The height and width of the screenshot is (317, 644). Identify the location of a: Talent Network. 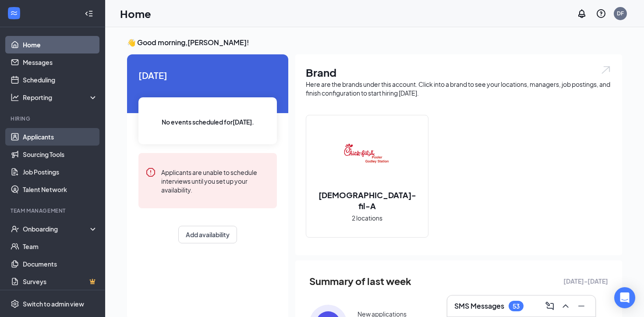
(60, 189).